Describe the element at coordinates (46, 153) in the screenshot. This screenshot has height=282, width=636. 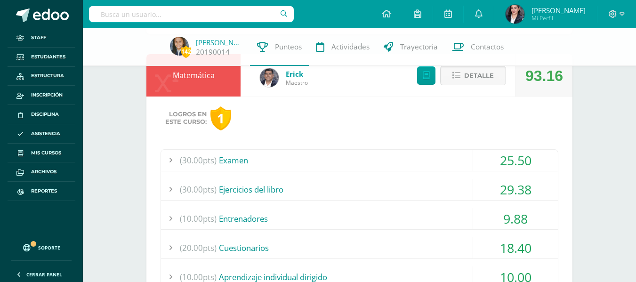
I see `span: Mis cursos` at that location.